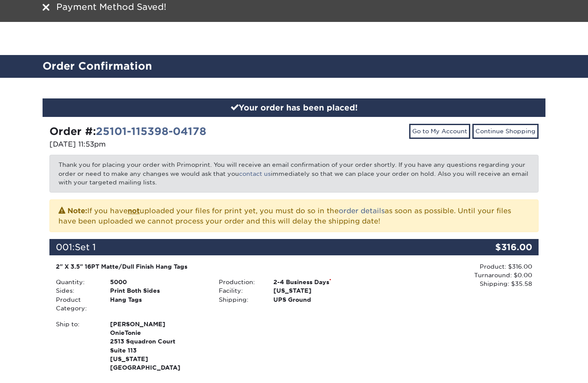  What do you see at coordinates (240, 291) in the screenshot?
I see `div: Facility:` at bounding box center [240, 291].